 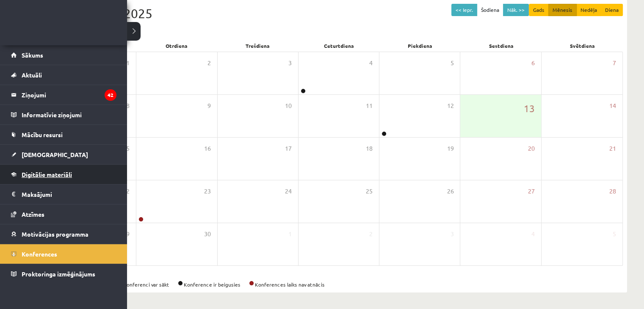 I want to click on div: Sestdiena, so click(x=502, y=45).